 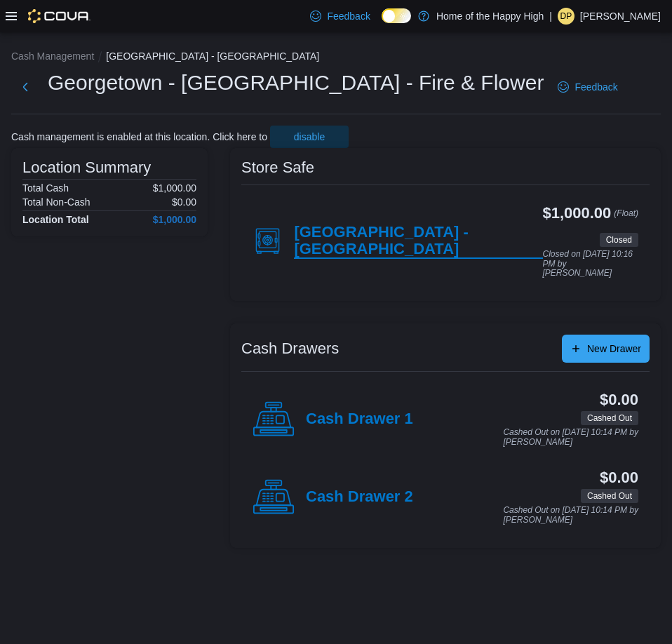 What do you see at coordinates (619, 240) in the screenshot?
I see `span: Closed` at bounding box center [619, 240].